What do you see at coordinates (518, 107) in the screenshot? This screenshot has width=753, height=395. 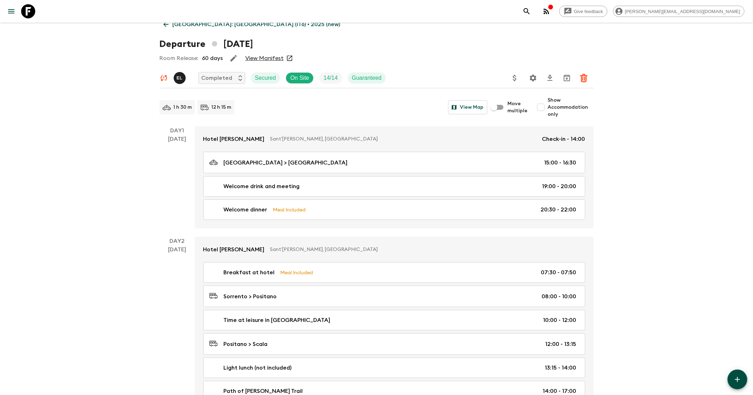 I see `span: Move multiple` at bounding box center [518, 107].